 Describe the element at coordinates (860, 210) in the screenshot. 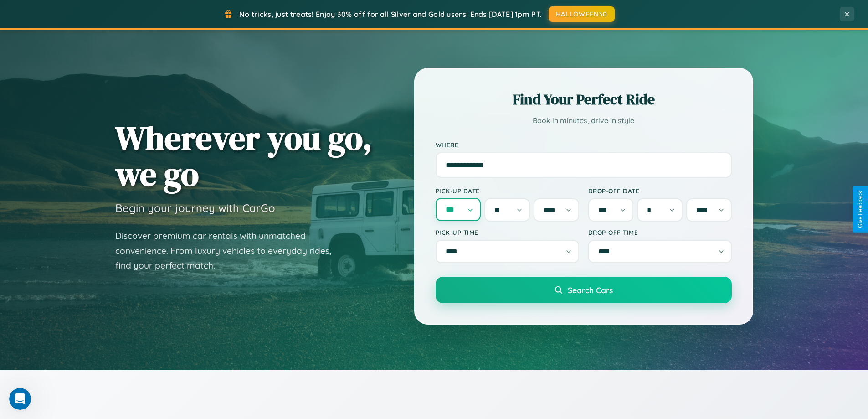

I see `div: Give Feedback` at that location.